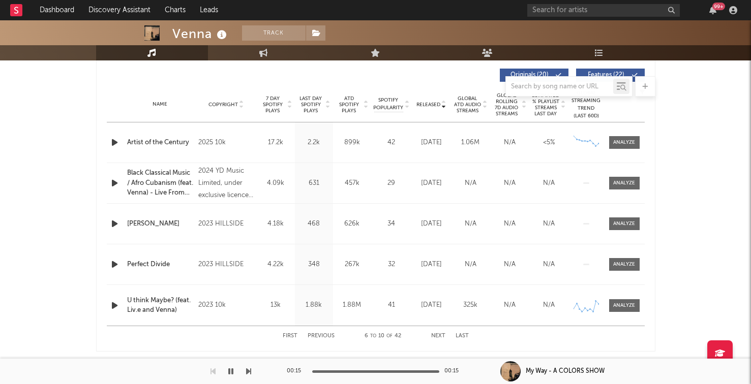  Describe the element at coordinates (160, 143) in the screenshot. I see `a: Artist of the Century` at that location.